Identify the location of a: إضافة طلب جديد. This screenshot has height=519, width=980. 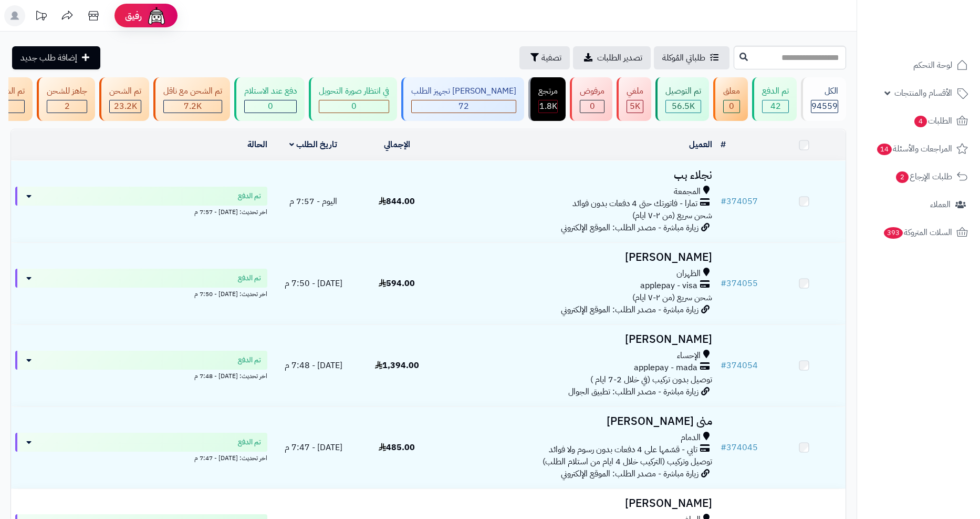
(56, 58).